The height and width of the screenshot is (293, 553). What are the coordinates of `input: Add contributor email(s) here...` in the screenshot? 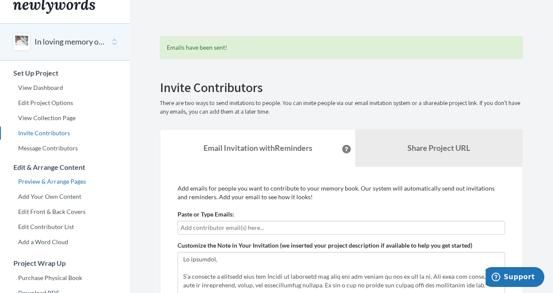 It's located at (341, 228).